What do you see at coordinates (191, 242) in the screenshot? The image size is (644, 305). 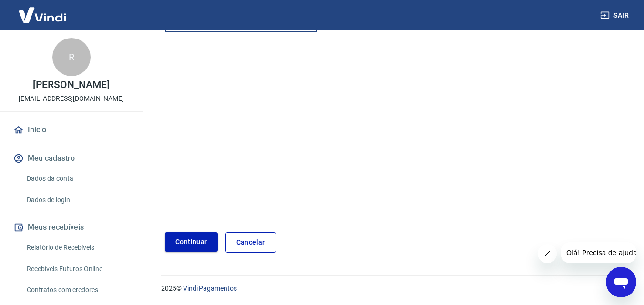 I see `button: Continuar` at bounding box center [191, 242].